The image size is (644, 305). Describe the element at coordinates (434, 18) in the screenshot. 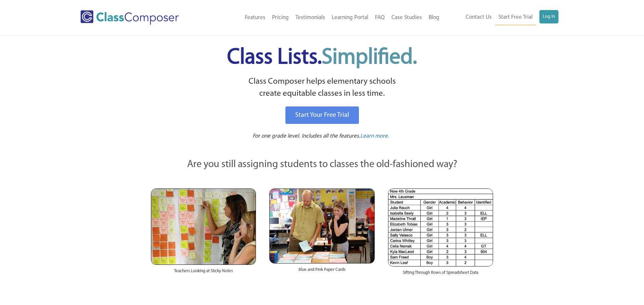

I see `a: Blog` at that location.